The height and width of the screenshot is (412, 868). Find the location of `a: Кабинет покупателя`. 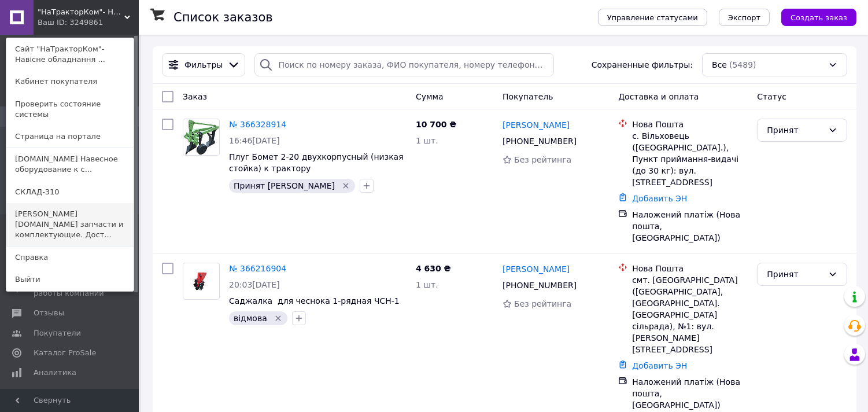

a: Кабинет покупателя is located at coordinates (70, 82).